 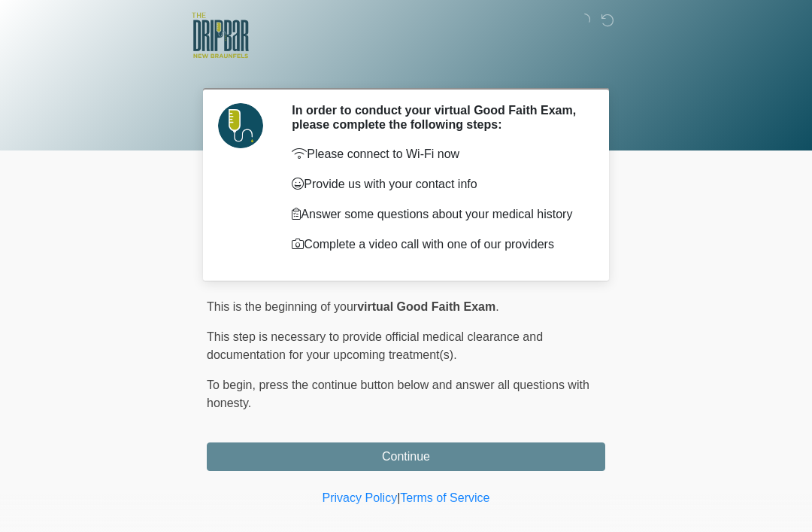 I want to click on span: To begin,, so click(x=232, y=384).